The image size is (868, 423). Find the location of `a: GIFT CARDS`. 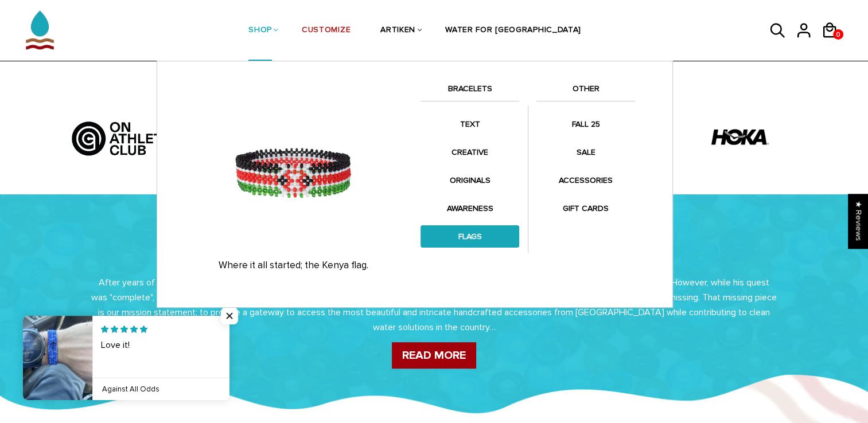

a: GIFT CARDS is located at coordinates (586, 208).